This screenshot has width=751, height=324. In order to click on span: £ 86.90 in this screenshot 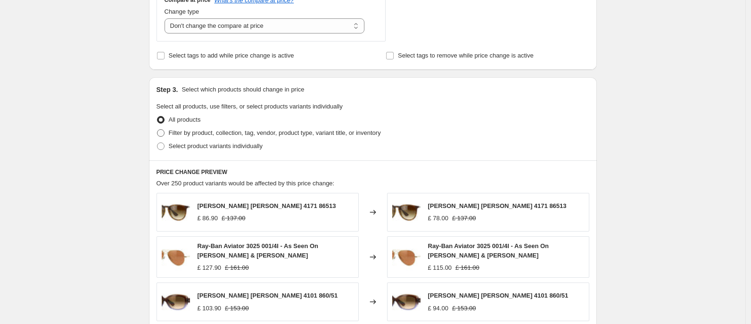, I will do `click(207, 218)`.